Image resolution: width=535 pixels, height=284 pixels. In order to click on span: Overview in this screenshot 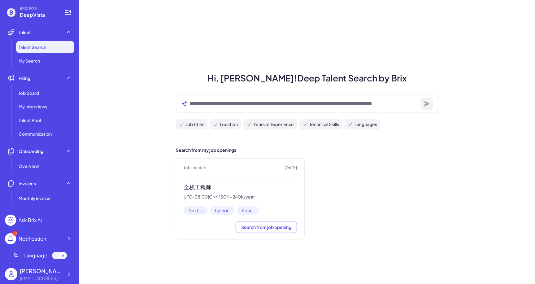, I will do `click(29, 166)`.